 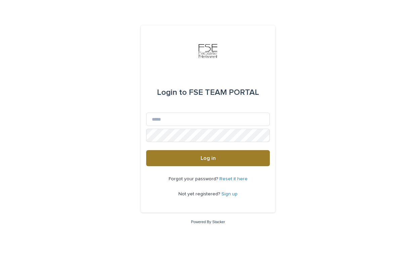 I want to click on a: Powered By Stacker, so click(x=207, y=222).